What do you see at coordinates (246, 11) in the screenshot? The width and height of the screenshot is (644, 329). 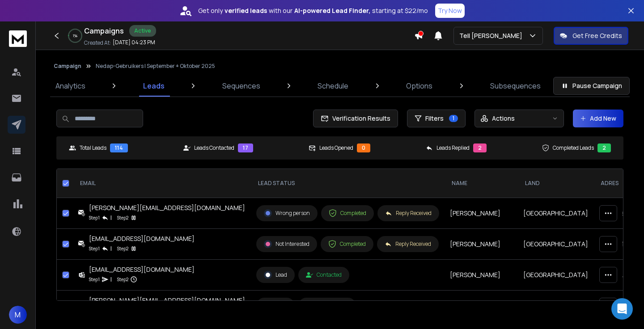 I see `strong: verified leads` at bounding box center [246, 11].